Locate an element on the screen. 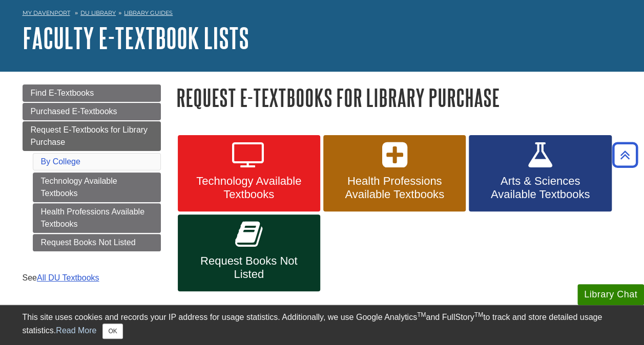  span: Purchased E-Textbooks is located at coordinates (74, 111).